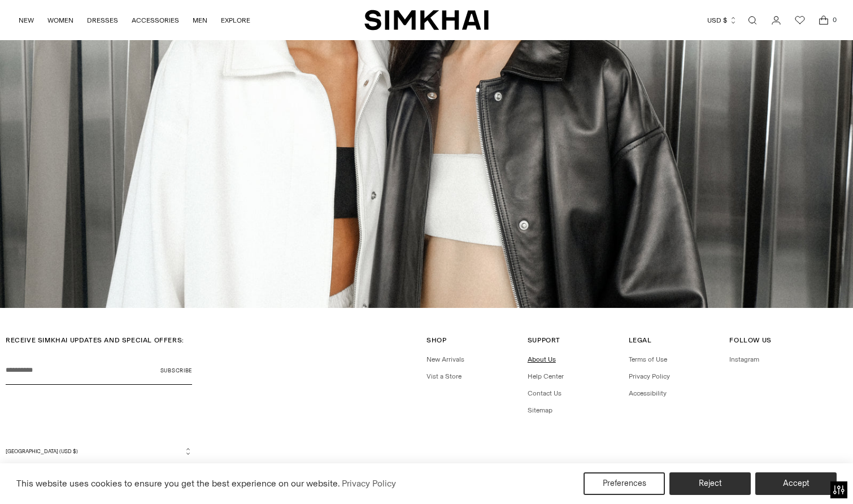 The width and height of the screenshot is (853, 504). Describe the element at coordinates (648, 359) in the screenshot. I see `a: Terms of Use` at that location.